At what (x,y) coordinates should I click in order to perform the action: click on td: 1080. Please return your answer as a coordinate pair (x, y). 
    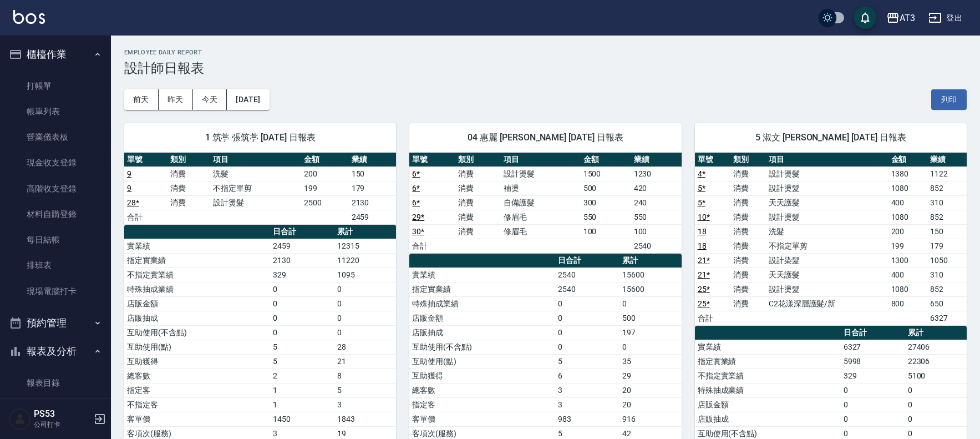
    Looking at the image, I should click on (908, 290).